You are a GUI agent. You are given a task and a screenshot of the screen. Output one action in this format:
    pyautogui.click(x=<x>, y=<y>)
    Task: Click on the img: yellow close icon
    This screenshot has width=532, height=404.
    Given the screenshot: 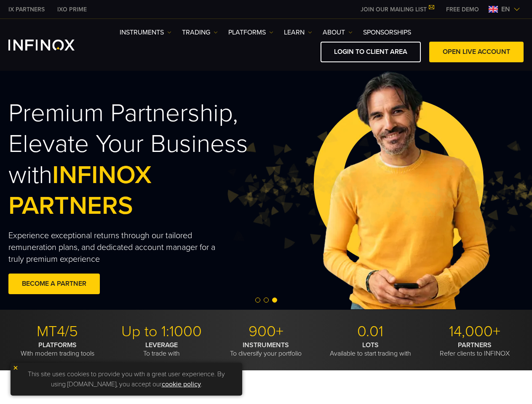 What is the action you would take?
    pyautogui.click(x=15, y=368)
    